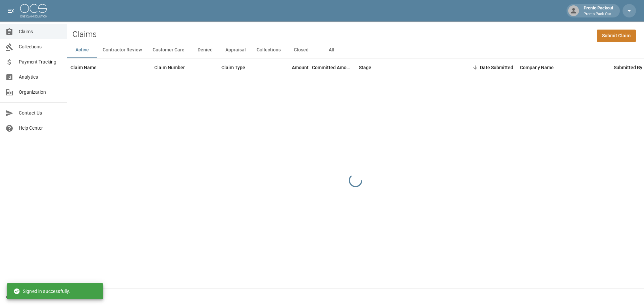  Describe the element at coordinates (85, 34) in the screenshot. I see `h2: Claims` at that location.